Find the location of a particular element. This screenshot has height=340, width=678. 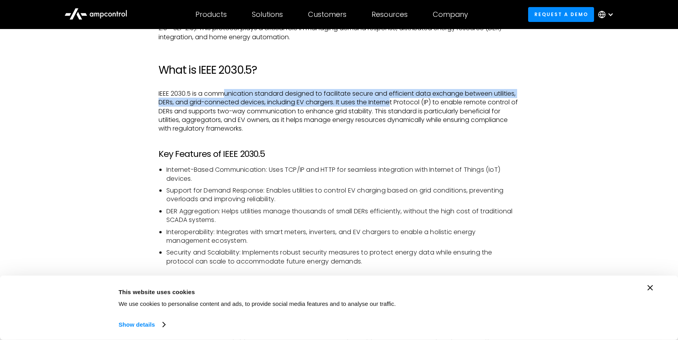

div: Customers is located at coordinates (327, 15).